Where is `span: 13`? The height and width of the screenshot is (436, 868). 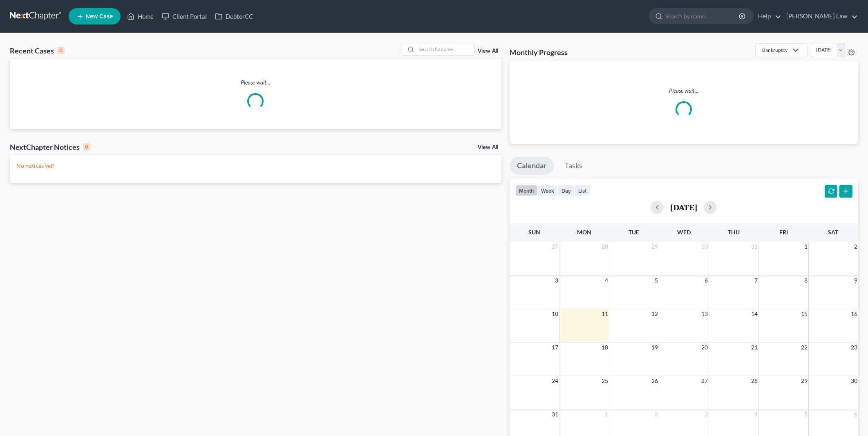
span: 13 is located at coordinates (704, 314).